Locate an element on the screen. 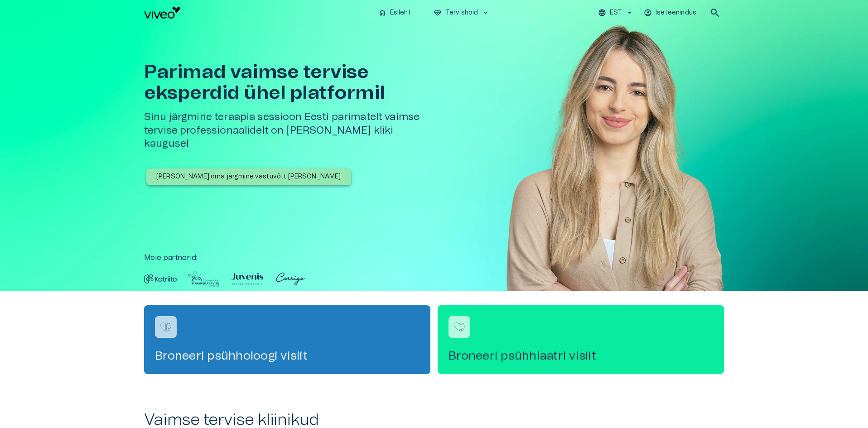 The height and width of the screenshot is (428, 868). button: EST is located at coordinates (615, 13).